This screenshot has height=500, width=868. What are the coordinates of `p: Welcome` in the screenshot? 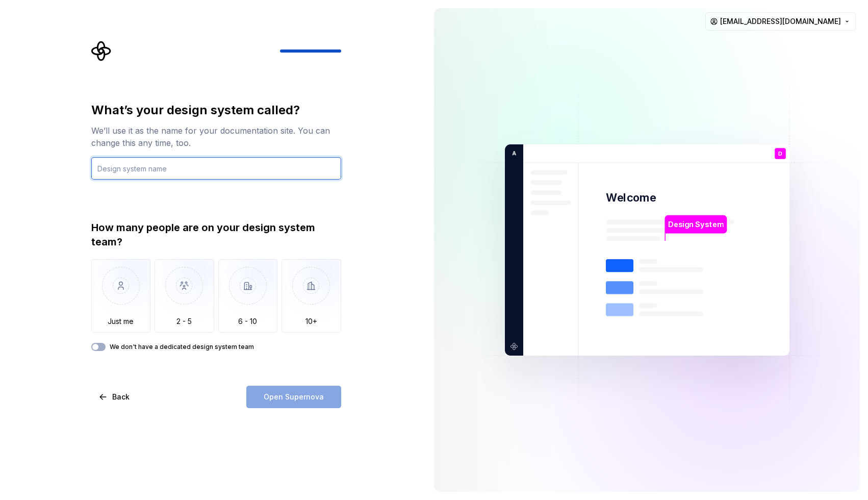 It's located at (631, 198).